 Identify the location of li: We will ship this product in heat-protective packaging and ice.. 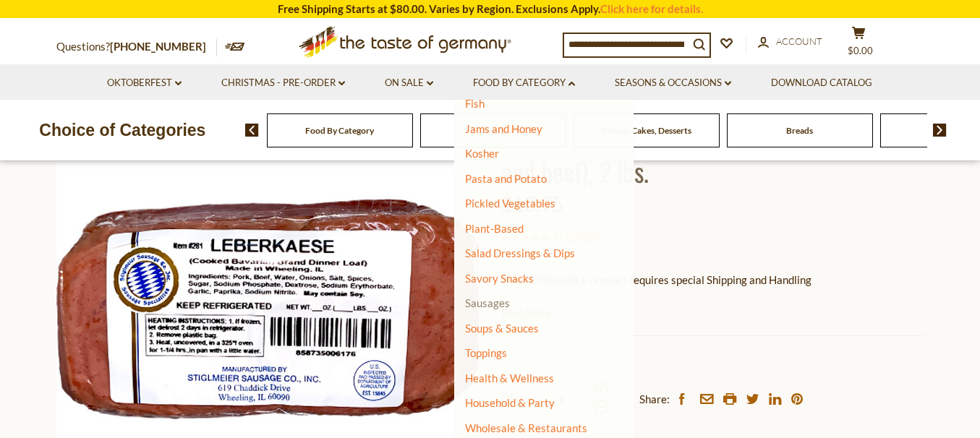
(720, 309).